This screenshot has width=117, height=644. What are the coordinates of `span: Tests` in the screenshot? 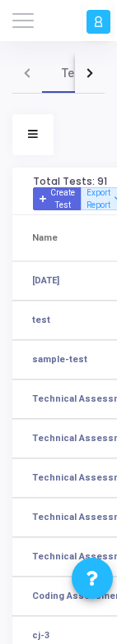 It's located at (76, 73).